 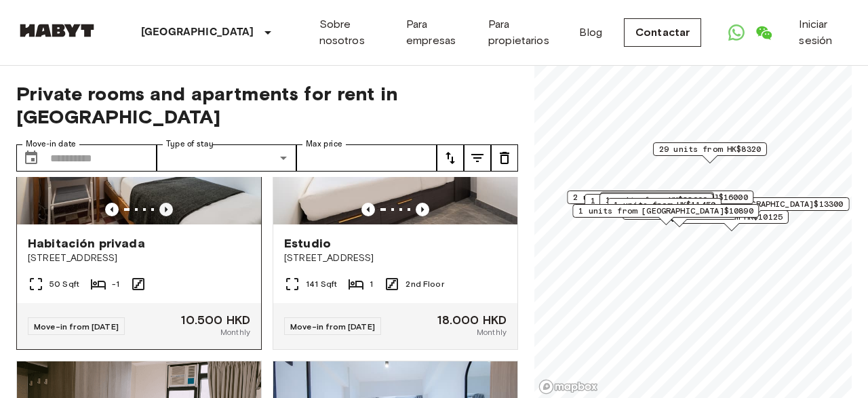 What do you see at coordinates (826, 33) in the screenshot?
I see `a: Iniciar sesión` at bounding box center [826, 33].